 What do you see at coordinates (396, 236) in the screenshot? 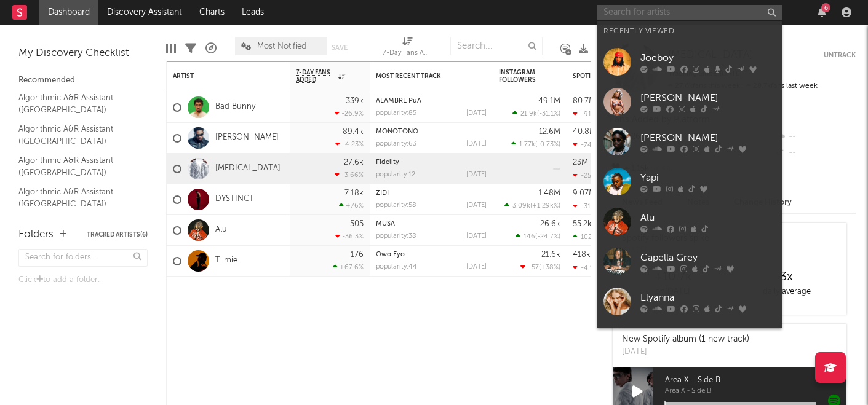
I see `div: popularity: 38` at bounding box center [396, 236].